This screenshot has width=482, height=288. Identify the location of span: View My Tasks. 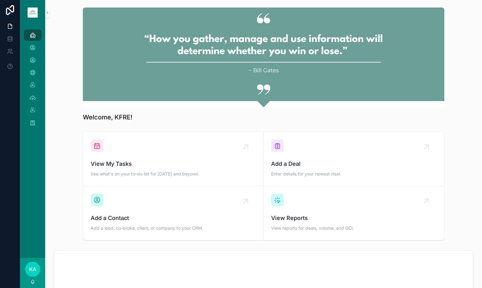
(173, 164).